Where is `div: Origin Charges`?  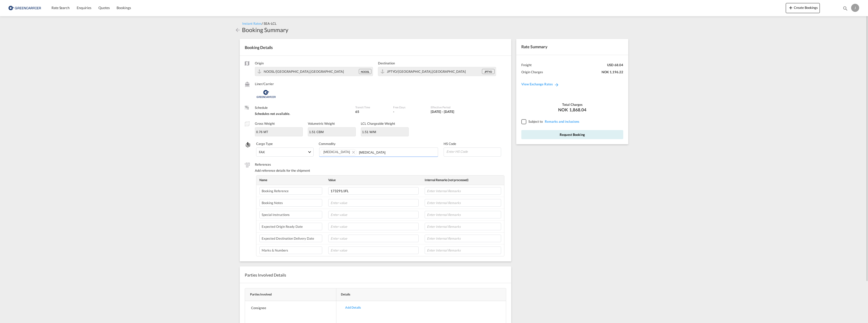 div: Origin Charges is located at coordinates (532, 72).